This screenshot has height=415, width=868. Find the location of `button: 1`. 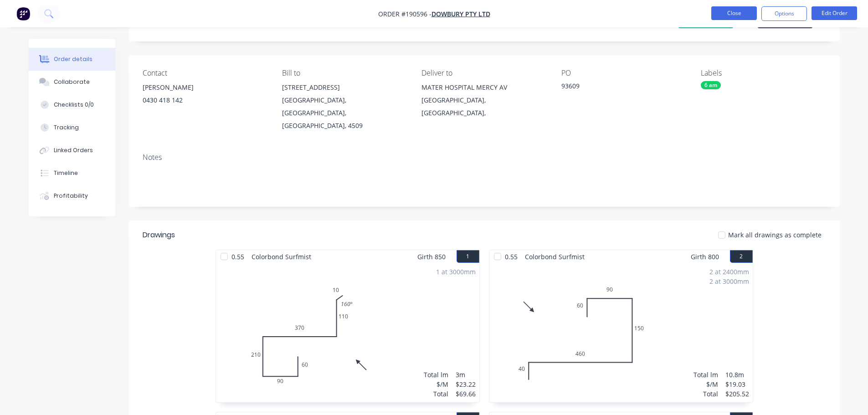

button: 1 is located at coordinates (468, 256).